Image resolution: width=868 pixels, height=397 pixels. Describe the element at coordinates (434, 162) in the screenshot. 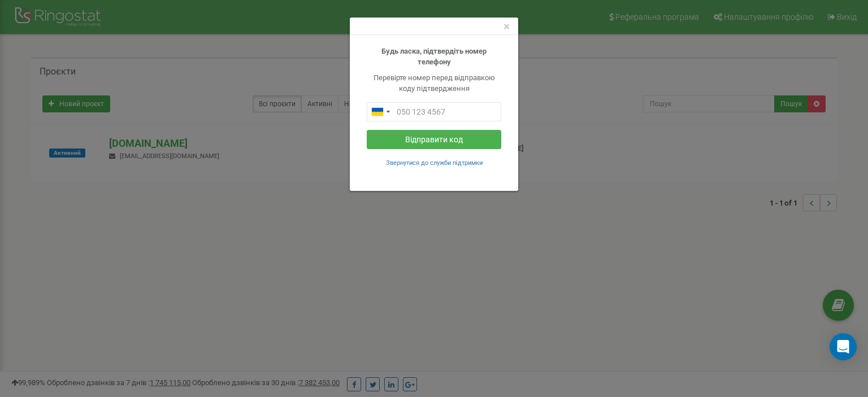

I see `a: Звернутися до служби підтримки` at that location.